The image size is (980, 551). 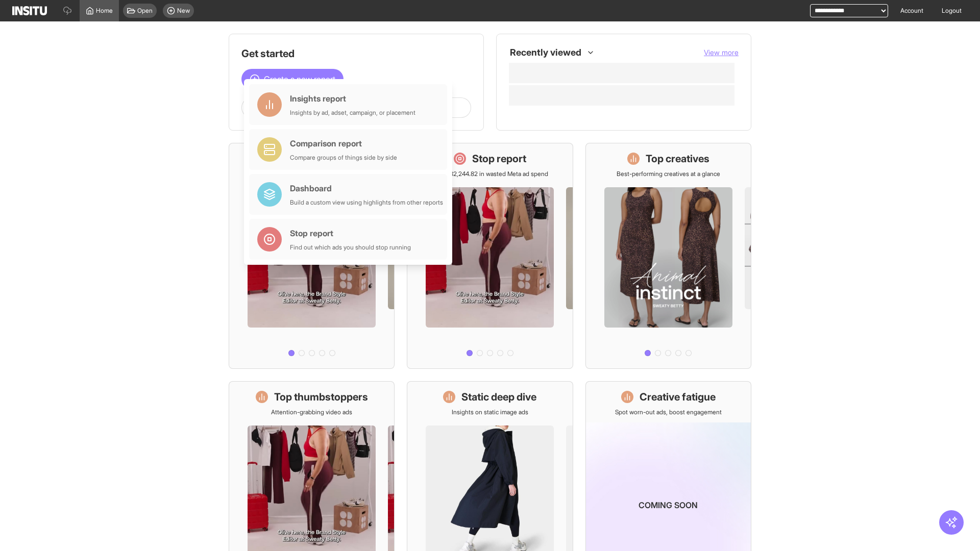 I want to click on h1: Top creatives, so click(x=678, y=159).